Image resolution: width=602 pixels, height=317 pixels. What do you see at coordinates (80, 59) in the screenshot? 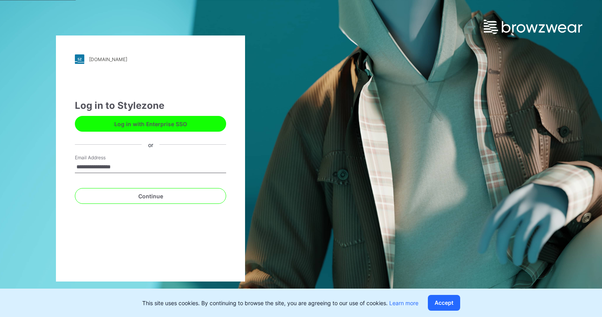
I see `img: stylezone-logo.562084cfcfab977791bfbf7441f1a819.svg` at bounding box center [80, 59].